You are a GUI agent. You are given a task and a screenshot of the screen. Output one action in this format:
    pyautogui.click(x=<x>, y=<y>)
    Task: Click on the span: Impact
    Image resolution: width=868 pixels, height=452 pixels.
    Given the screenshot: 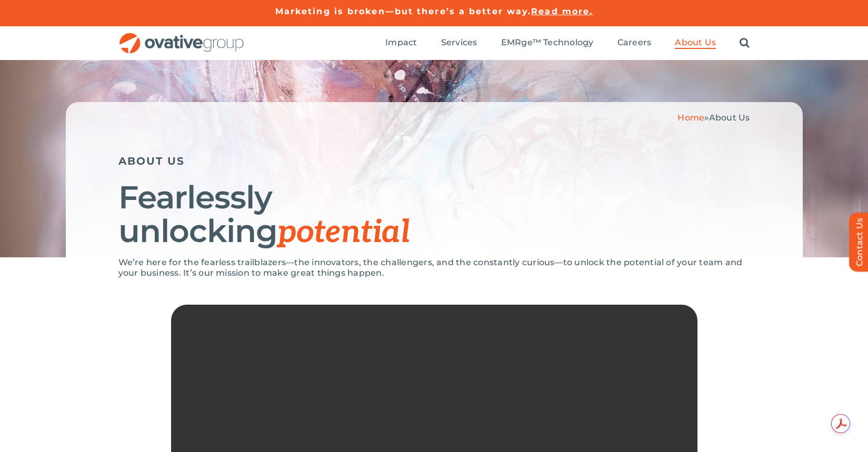 What is the action you would take?
    pyautogui.click(x=401, y=43)
    